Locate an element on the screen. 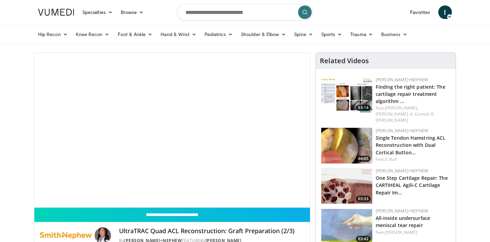  a: Hand & Wrist is located at coordinates (178, 34).